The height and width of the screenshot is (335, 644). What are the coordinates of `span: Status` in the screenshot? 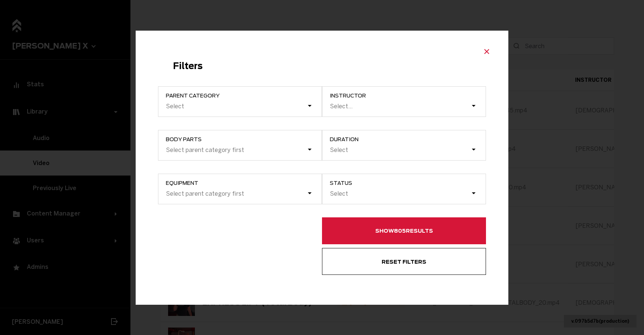 It's located at (408, 183).